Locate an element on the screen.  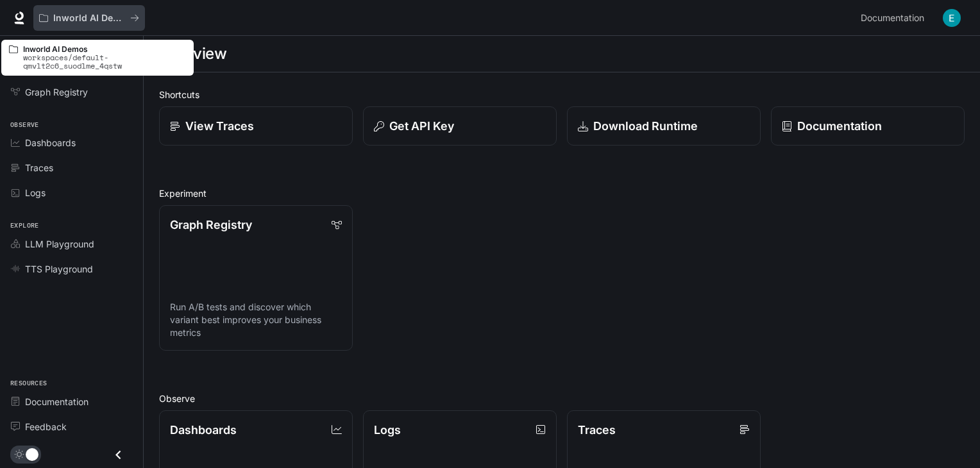
a: Logs is located at coordinates (71, 192).